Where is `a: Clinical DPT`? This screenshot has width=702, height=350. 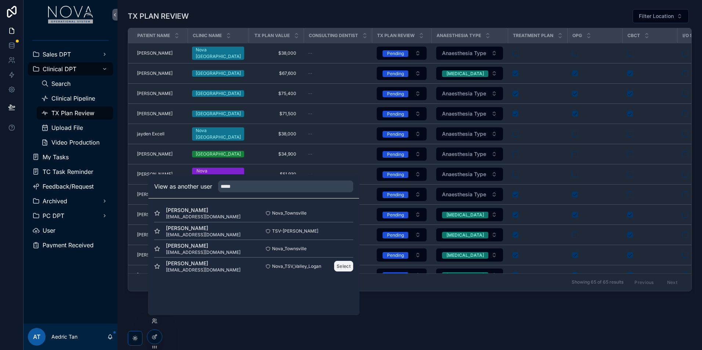 a: Clinical DPT is located at coordinates (71, 69).